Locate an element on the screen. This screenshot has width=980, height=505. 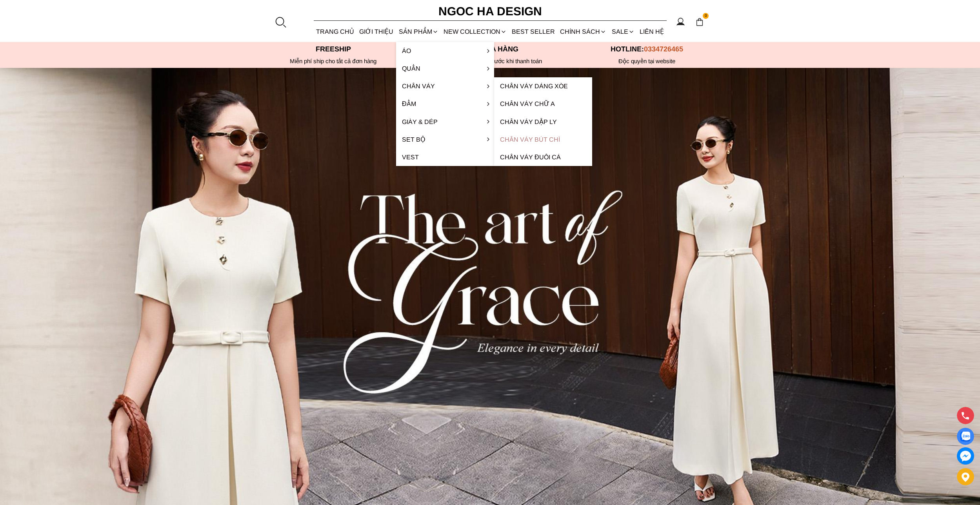
a: Display image is located at coordinates (965, 436).